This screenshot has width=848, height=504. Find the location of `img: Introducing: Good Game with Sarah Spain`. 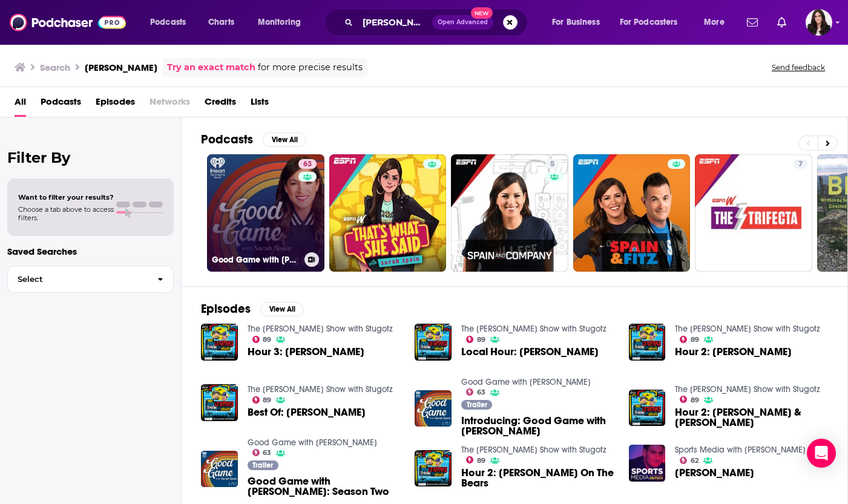

img: Introducing: Good Game with Sarah Spain is located at coordinates (433, 408).